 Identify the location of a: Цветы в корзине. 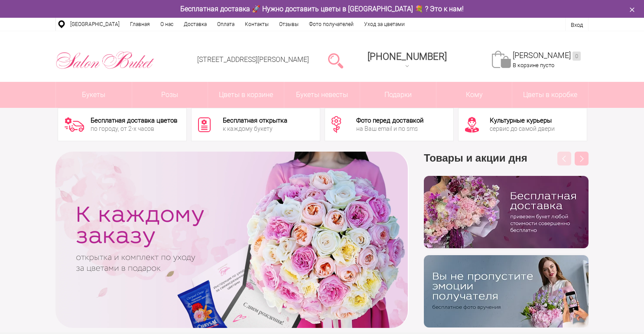
(246, 95).